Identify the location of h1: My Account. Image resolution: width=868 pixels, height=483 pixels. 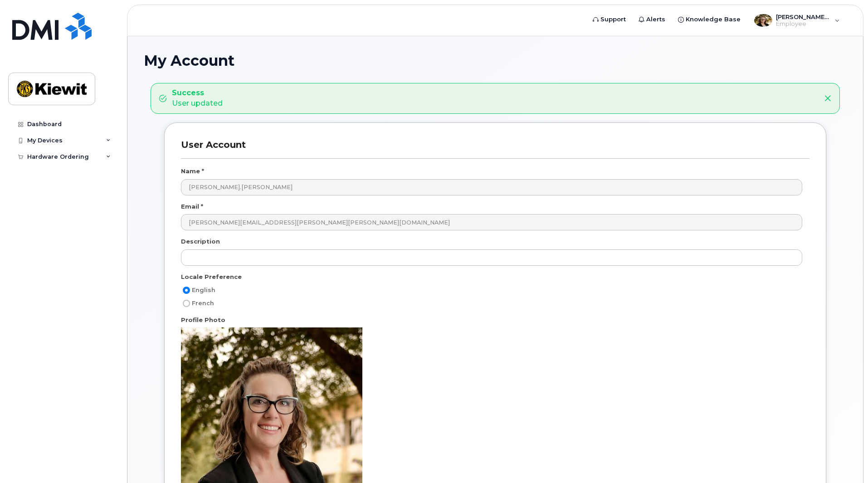
(495, 60).